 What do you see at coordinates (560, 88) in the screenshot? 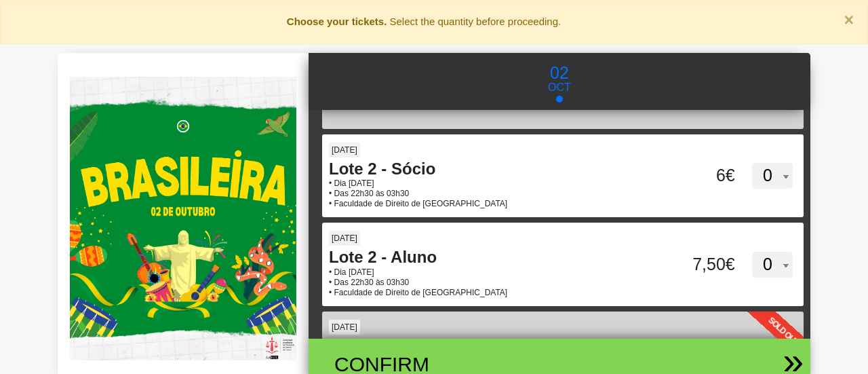
I see `p: Oct` at bounding box center [560, 88].